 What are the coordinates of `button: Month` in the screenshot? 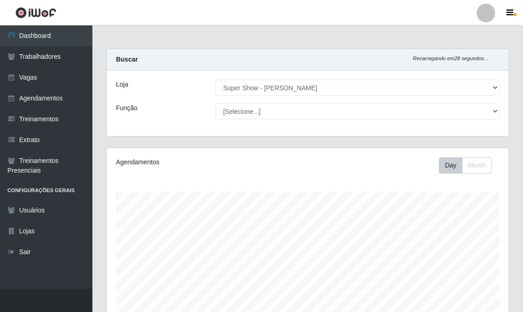 It's located at (477, 165).